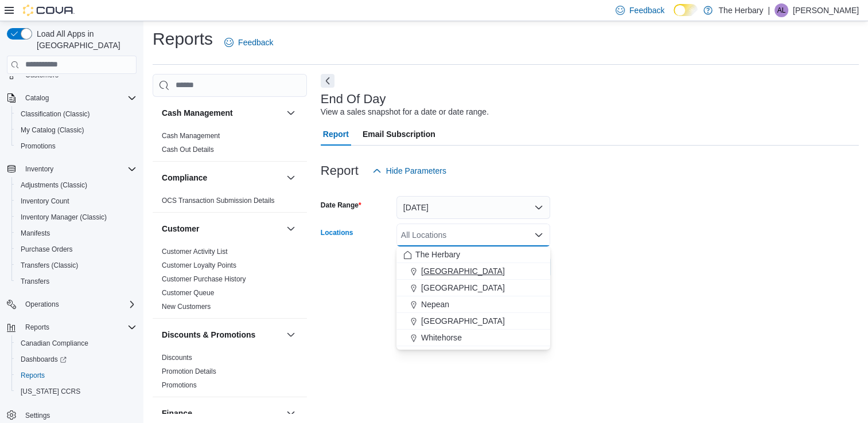 This screenshot has height=423, width=868. Describe the element at coordinates (76, 344) in the screenshot. I see `span: Canadian Compliance` at that location.